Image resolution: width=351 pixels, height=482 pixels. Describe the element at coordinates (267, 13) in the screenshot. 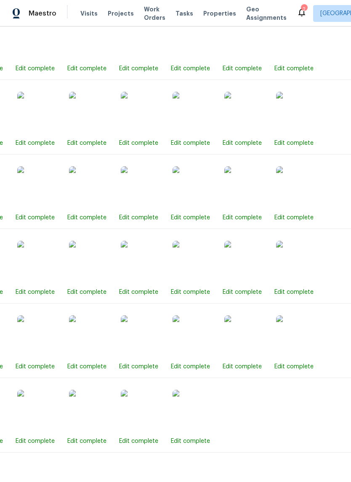

I see `span: Geo Assignments` at that location.